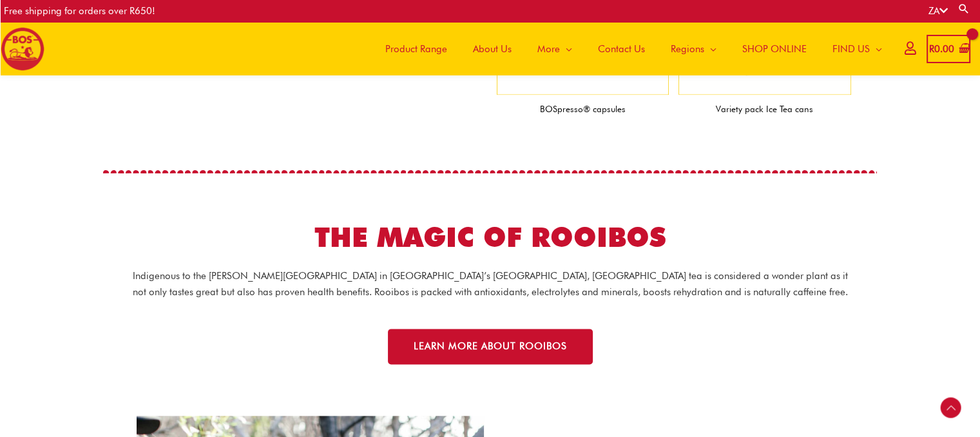  What do you see at coordinates (948, 49) in the screenshot?
I see `a: View Shopping Cart, empty` at bounding box center [948, 49].